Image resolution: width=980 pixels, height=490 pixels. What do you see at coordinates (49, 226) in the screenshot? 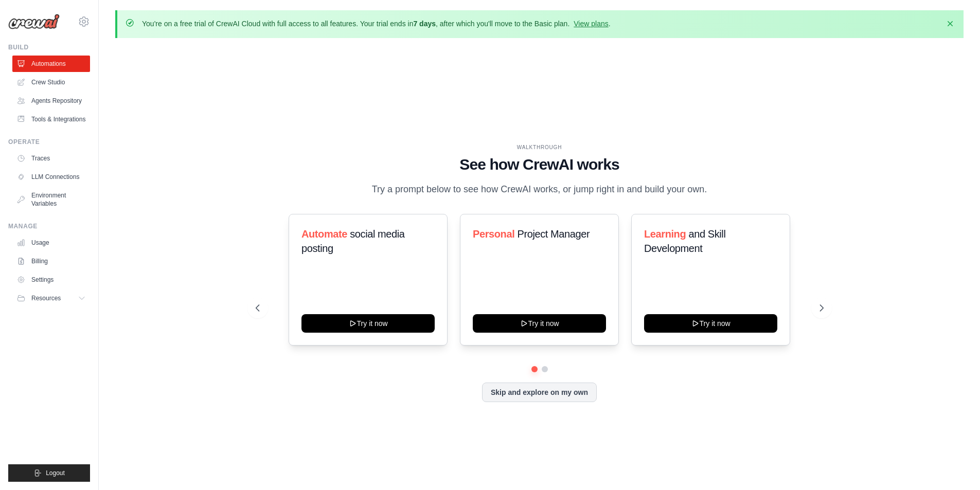
I see `div: Manage` at bounding box center [49, 226].